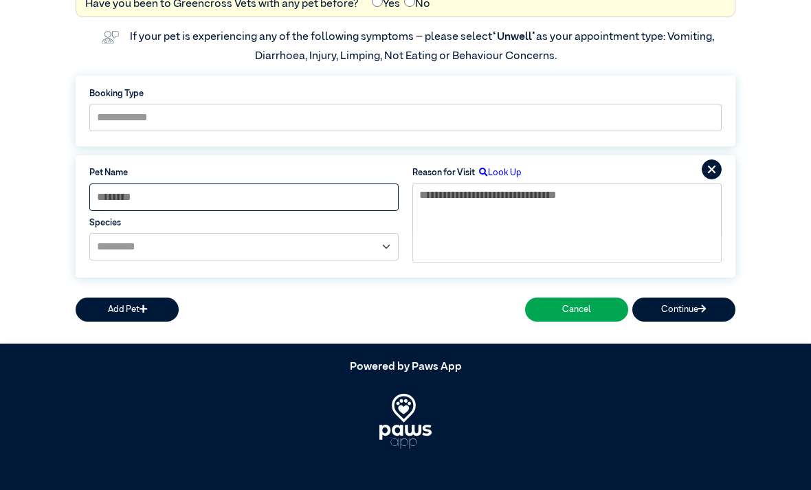 This screenshot has width=811, height=490. What do you see at coordinates (423, 47) in the screenshot?
I see `label: If your pet is experiencing any of the following symptoms – please select as your appointment typ...` at bounding box center [423, 47].